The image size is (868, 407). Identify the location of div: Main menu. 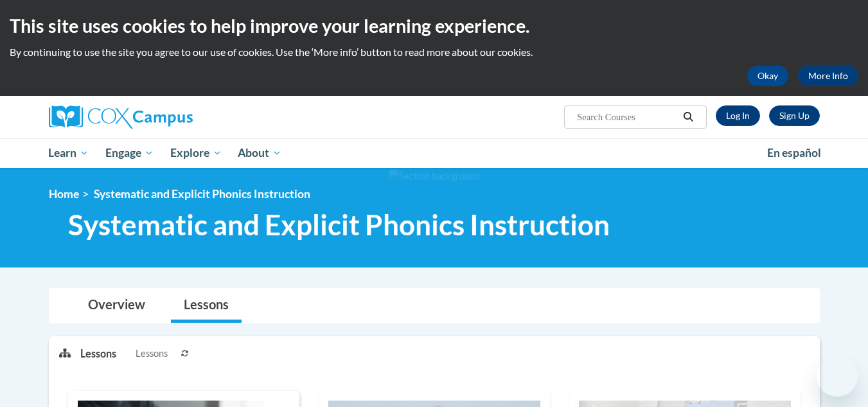
(435, 153).